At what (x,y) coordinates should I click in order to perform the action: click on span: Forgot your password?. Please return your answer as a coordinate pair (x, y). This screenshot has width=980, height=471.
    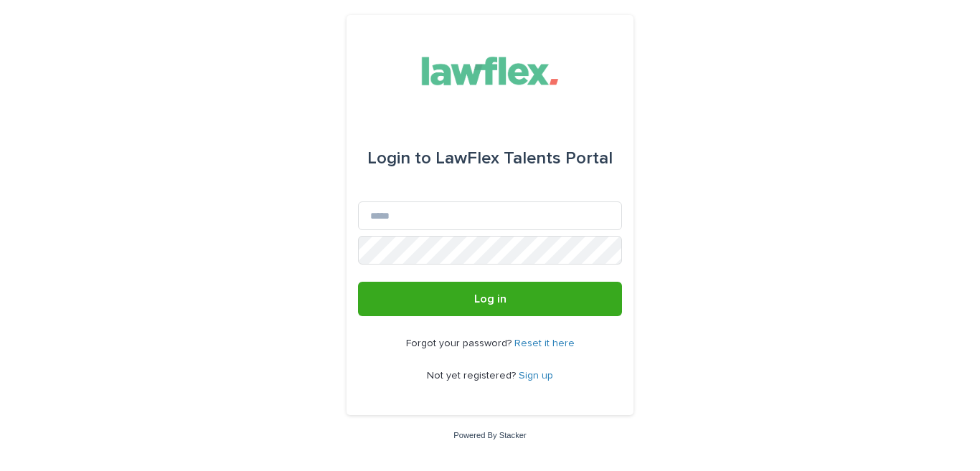
    Looking at the image, I should click on (459, 343).